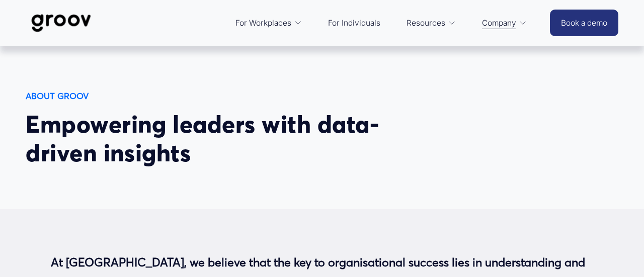 The width and height of the screenshot is (644, 277). I want to click on span: Empowering leaders with data-driven insights, so click(202, 138).